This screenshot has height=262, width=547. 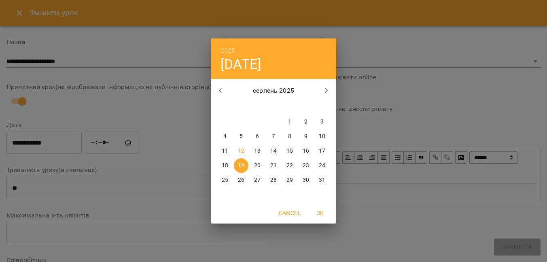 What do you see at coordinates (241, 136) in the screenshot?
I see `p: 5` at bounding box center [241, 136].